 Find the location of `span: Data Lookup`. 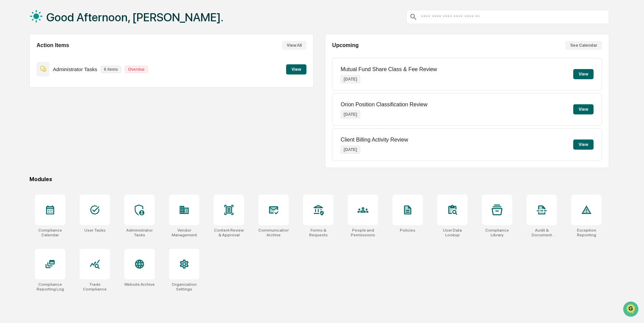

span: Data Lookup is located at coordinates (28, 102).